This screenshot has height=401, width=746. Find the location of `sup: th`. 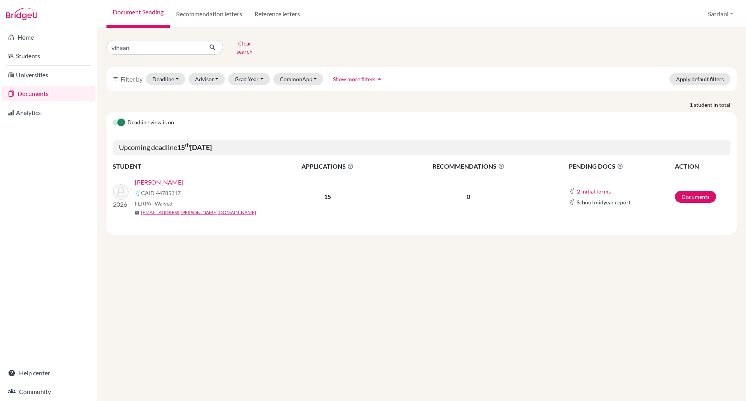

sup: th is located at coordinates (187, 145).